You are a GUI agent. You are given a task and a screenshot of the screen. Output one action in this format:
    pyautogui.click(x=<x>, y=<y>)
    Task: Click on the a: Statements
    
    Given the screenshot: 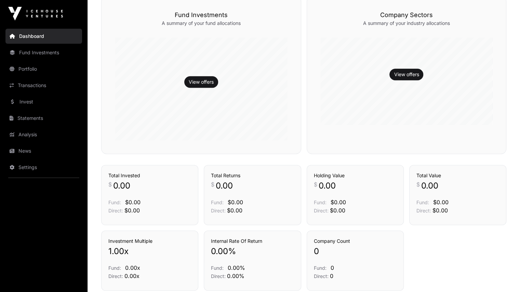 What is the action you would take?
    pyautogui.click(x=44, y=118)
    